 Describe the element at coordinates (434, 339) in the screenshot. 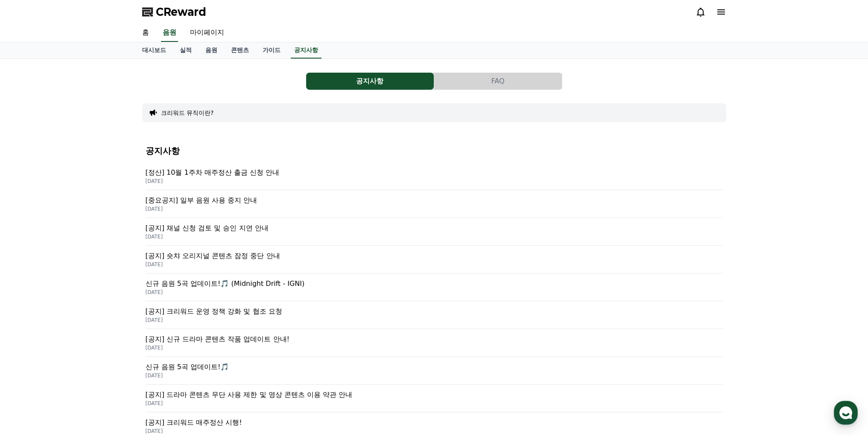

I see `p: [공지] 신규 드라마 콘텐츠 작품 업데이트 안내!` at that location.